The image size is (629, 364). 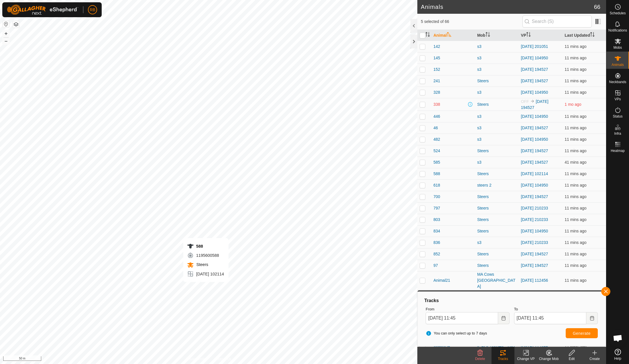 What do you see at coordinates (572, 358) in the screenshot?
I see `div: Edit` at bounding box center [572, 358].